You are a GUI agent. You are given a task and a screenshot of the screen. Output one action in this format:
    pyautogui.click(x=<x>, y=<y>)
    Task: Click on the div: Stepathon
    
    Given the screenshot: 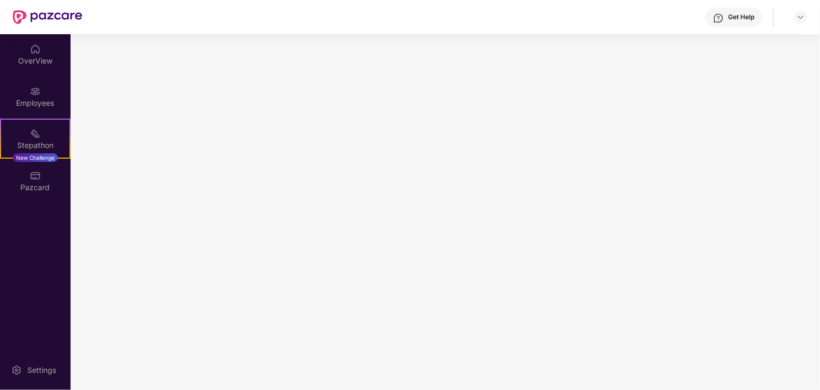 What is the action you would take?
    pyautogui.click(x=35, y=145)
    